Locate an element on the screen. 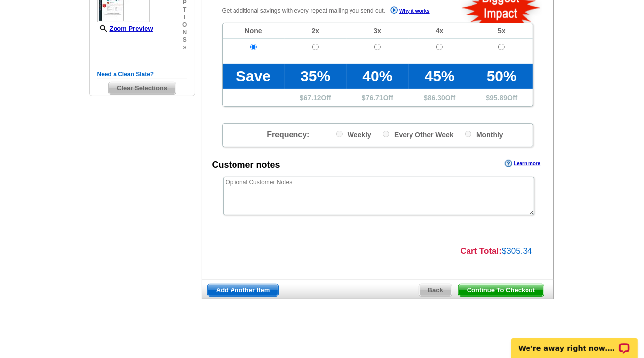 The width and height of the screenshot is (644, 358). span: t is located at coordinates (184, 10).